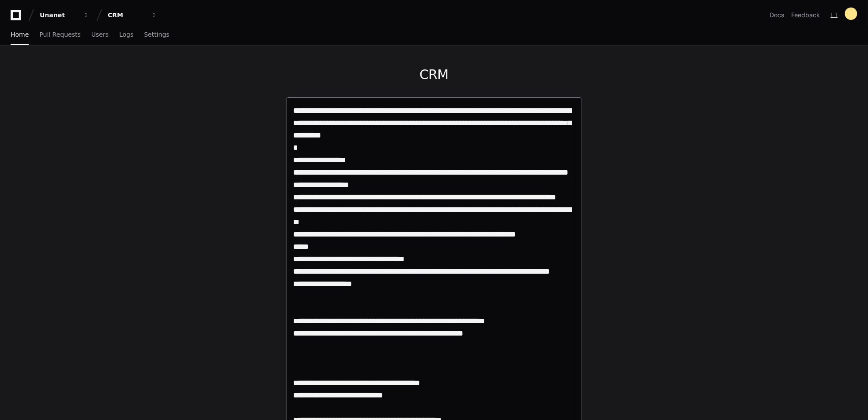 The width and height of the screenshot is (868, 420). I want to click on span: Pull Requests, so click(60, 35).